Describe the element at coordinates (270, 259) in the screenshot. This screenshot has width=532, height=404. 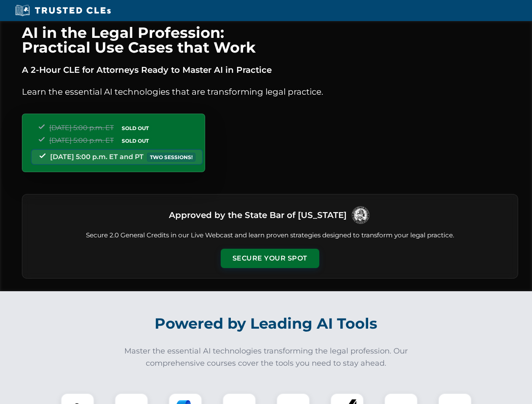
I see `button: Secure Your Spot` at that location.